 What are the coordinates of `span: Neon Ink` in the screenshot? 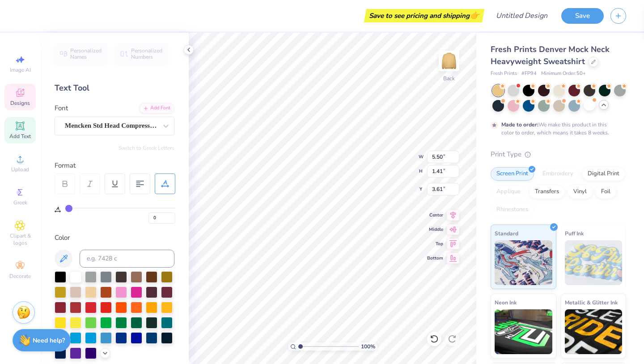 It's located at (505, 302).